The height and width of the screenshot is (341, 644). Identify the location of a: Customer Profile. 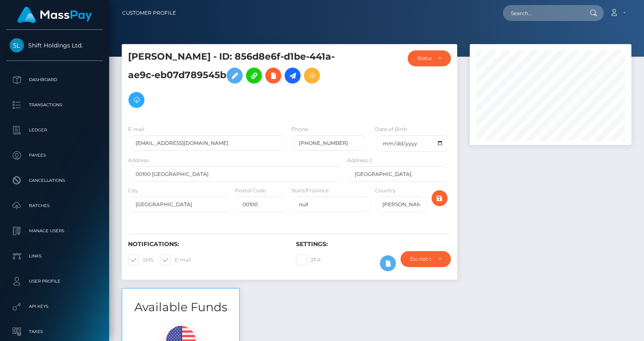
(149, 13).